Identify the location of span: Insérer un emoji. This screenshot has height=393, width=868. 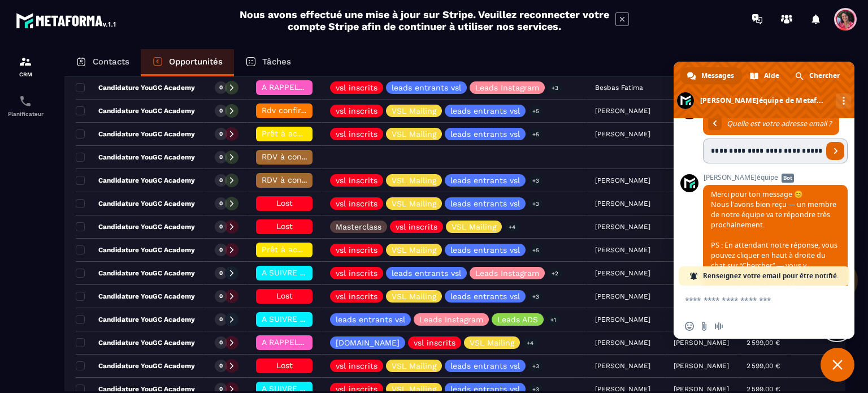
(690, 327).